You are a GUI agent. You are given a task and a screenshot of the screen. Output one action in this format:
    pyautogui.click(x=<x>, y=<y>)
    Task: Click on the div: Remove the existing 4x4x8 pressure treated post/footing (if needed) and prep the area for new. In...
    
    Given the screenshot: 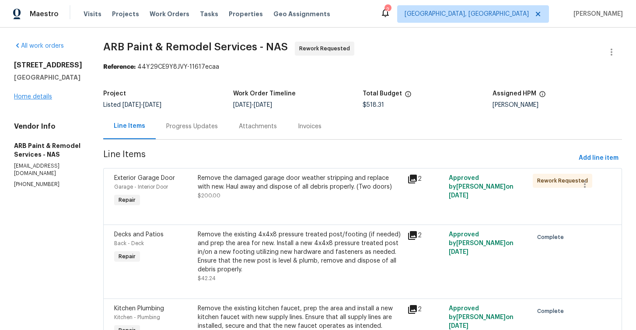 What is the action you would take?
    pyautogui.click(x=299, y=252)
    